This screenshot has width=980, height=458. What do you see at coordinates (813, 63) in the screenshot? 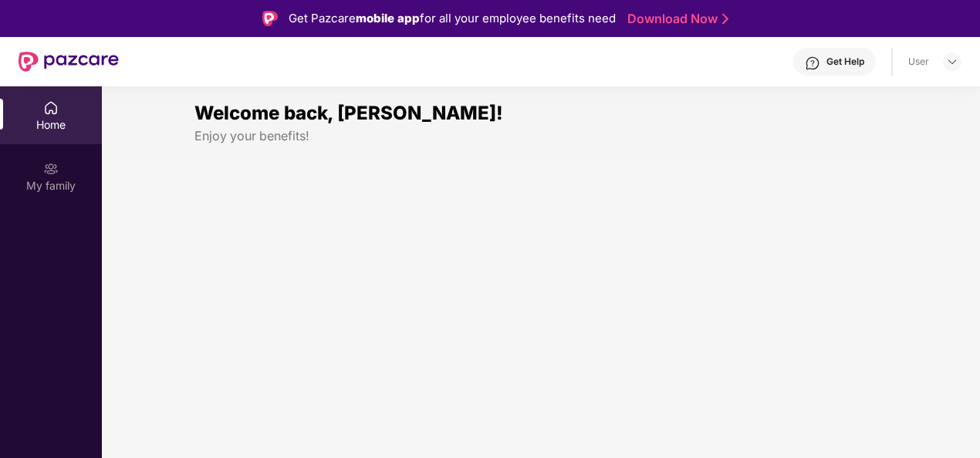
I see `img: svg+xml;base64,PHN2ZyBpZD0iSGVscC0zMngzMiIgeG1sbnM9Imh0dHA6Ly93d3cudzMub3JnLzIwMDAvc3ZnIiB3aWR0aD...` at bounding box center [813, 63].